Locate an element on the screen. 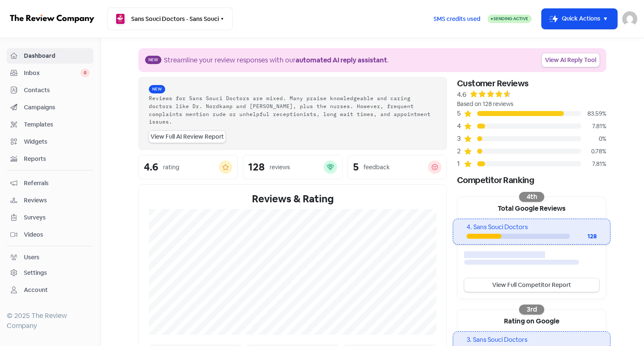 This screenshot has width=644, height=346. span: Reports is located at coordinates (56, 159).